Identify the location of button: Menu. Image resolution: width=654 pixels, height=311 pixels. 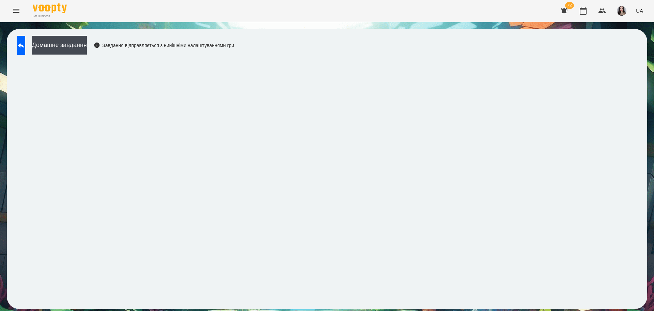
(16, 11).